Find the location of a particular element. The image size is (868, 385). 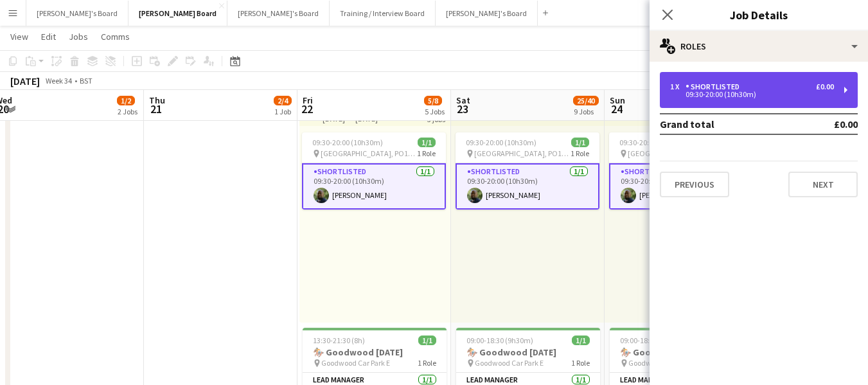

div: £0.00 is located at coordinates (825, 87).